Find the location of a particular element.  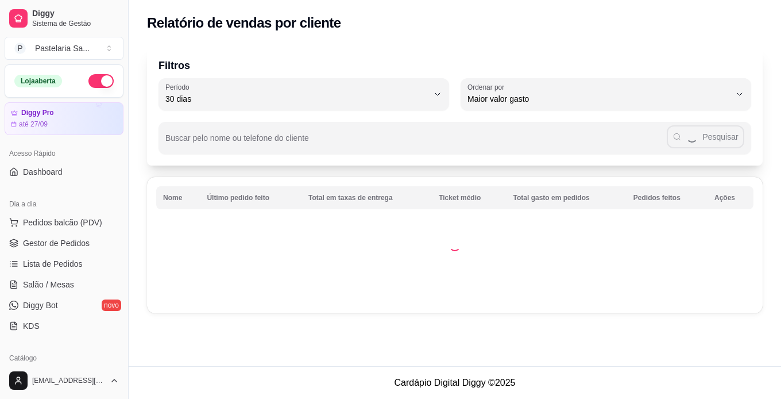

div: Loading is located at coordinates (455, 245).